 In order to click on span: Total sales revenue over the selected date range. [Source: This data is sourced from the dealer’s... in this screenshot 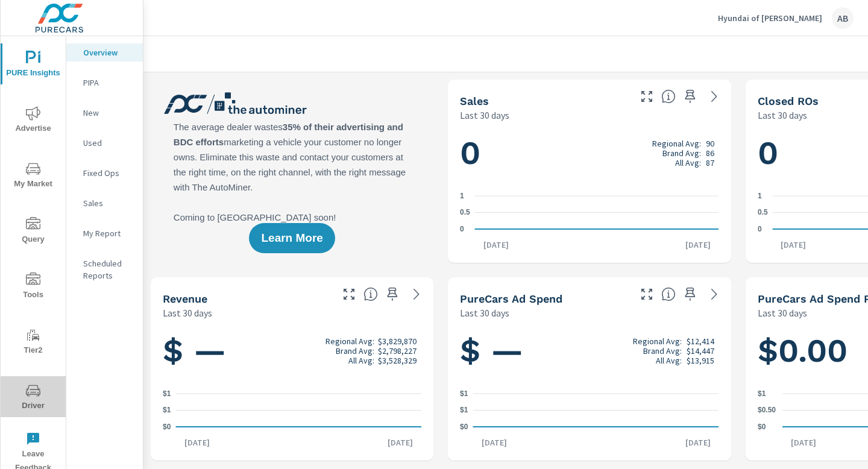, I will do `click(371, 294)`.